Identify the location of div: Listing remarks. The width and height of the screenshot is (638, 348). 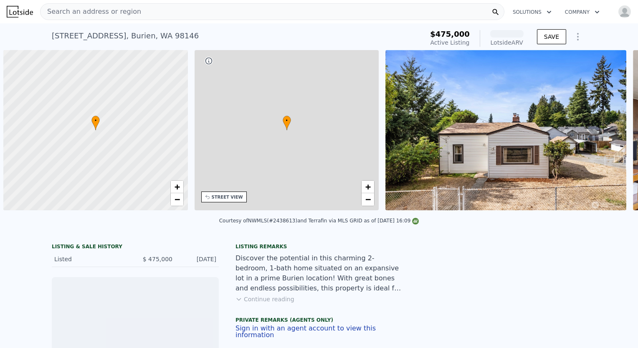
(319, 247).